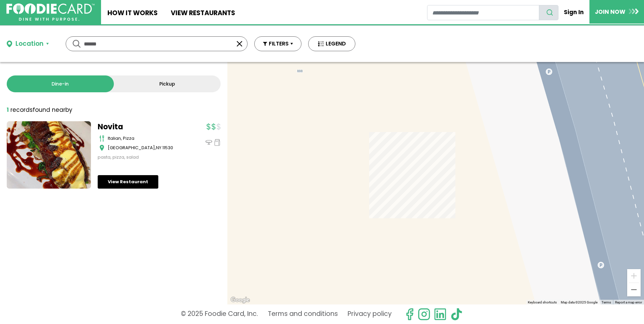  I want to click on img: Google, so click(240, 300).